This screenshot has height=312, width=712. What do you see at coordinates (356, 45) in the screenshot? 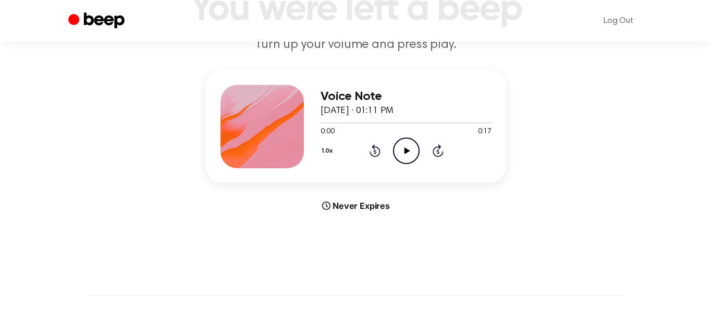
I see `p: Turn up your volume and press play.` at bounding box center [356, 45].